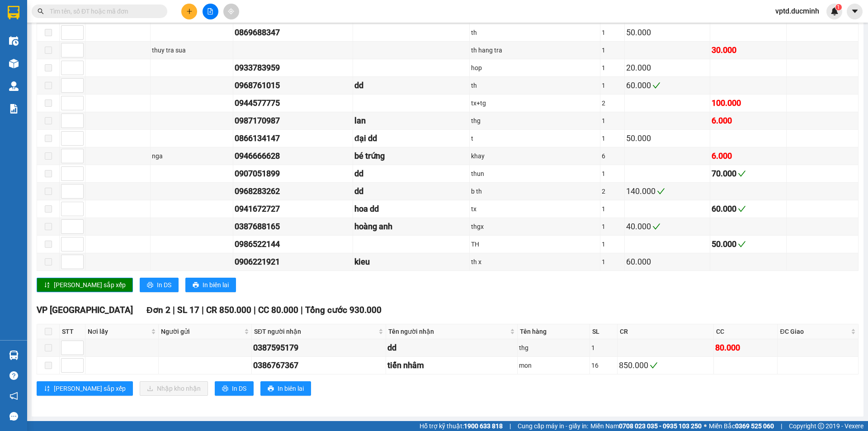  Describe the element at coordinates (231, 11) in the screenshot. I see `button: aim` at that location.